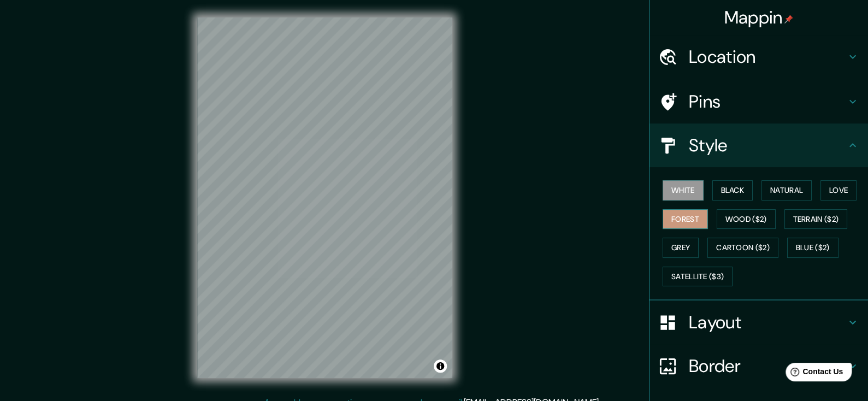 The height and width of the screenshot is (401, 868). What do you see at coordinates (758, 145) in the screenshot?
I see `div: Style` at bounding box center [758, 145].